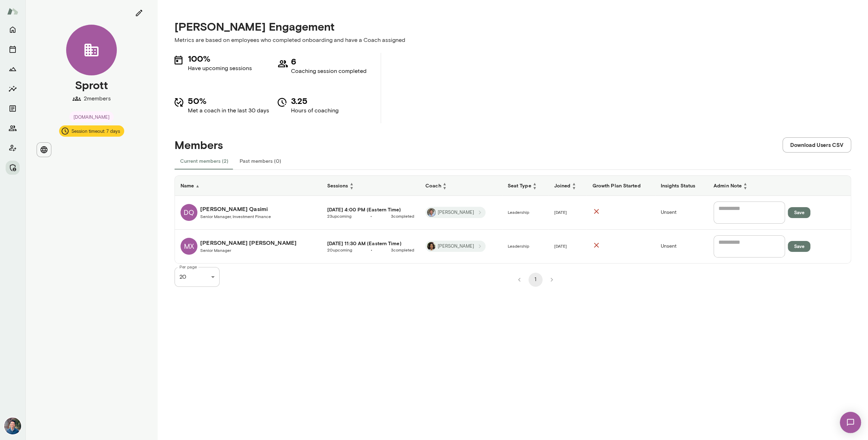 This screenshot has width=868, height=440. I want to click on div: 20, so click(197, 277).